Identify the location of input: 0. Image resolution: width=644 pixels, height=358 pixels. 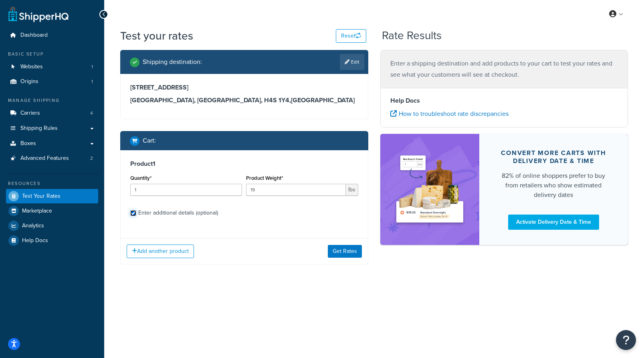
(186, 190).